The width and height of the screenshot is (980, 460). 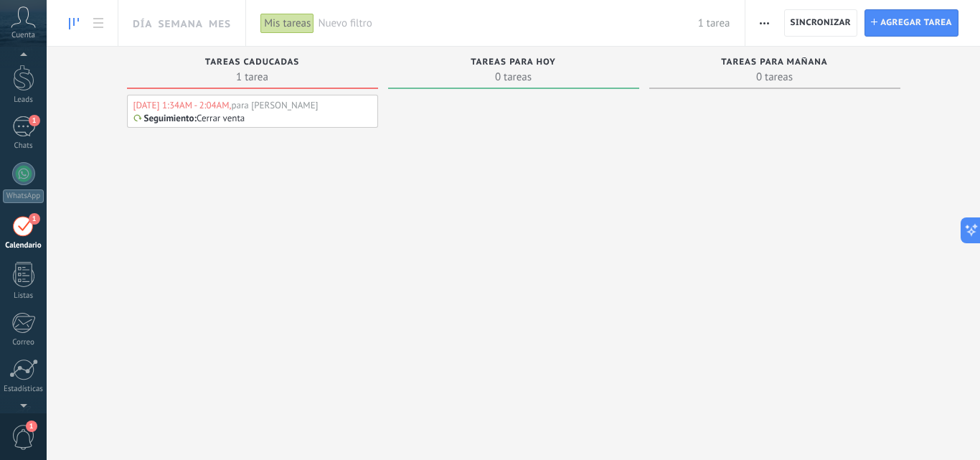 What do you see at coordinates (23, 389) in the screenshot?
I see `div: Estadísticas` at bounding box center [23, 389].